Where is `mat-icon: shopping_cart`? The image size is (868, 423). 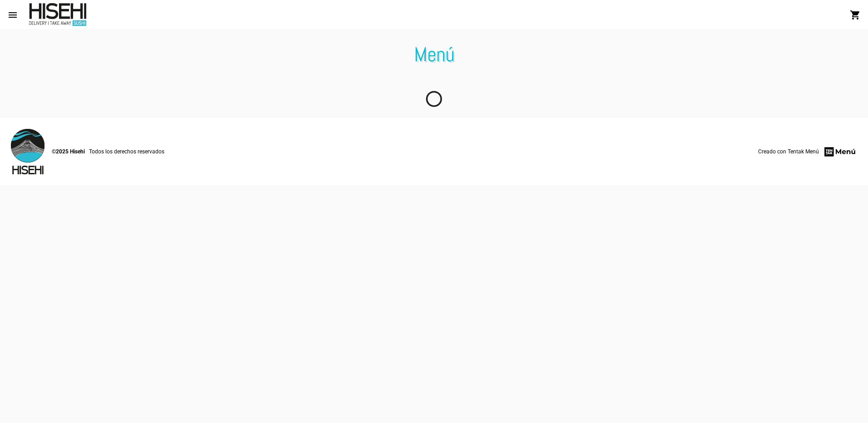 mat-icon: shopping_cart is located at coordinates (855, 15).